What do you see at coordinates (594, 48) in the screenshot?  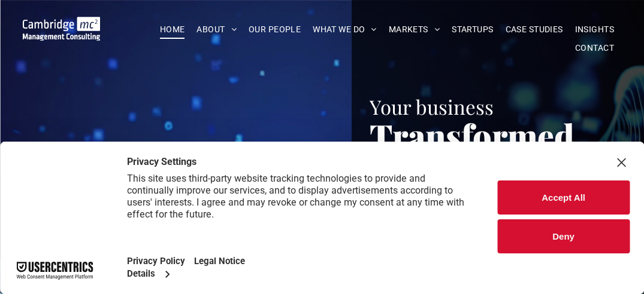 I see `a: CONTACT` at bounding box center [594, 48].